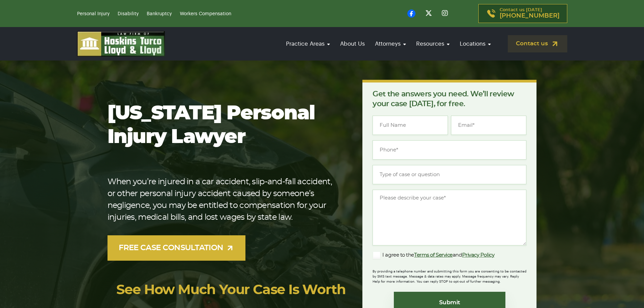  What do you see at coordinates (488, 125) in the screenshot?
I see `input: Email*` at bounding box center [488, 125].